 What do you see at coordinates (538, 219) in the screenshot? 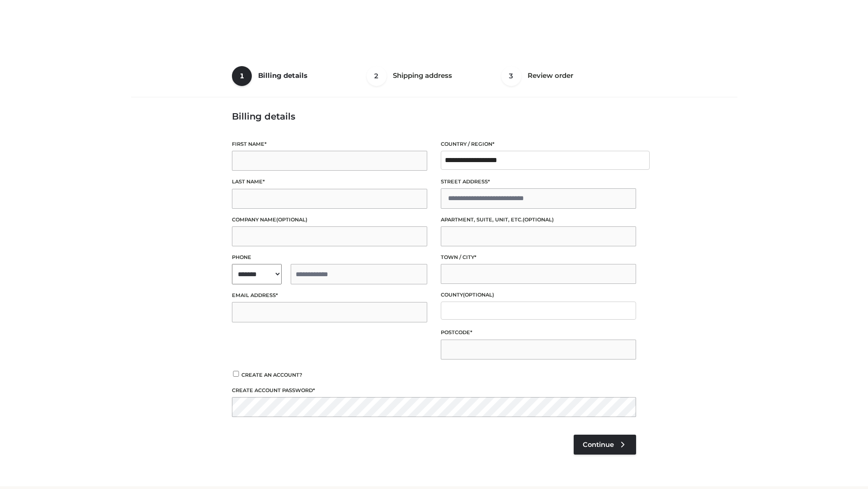
I see `label: Apartment, suite, unit, etc.` at bounding box center [538, 219].